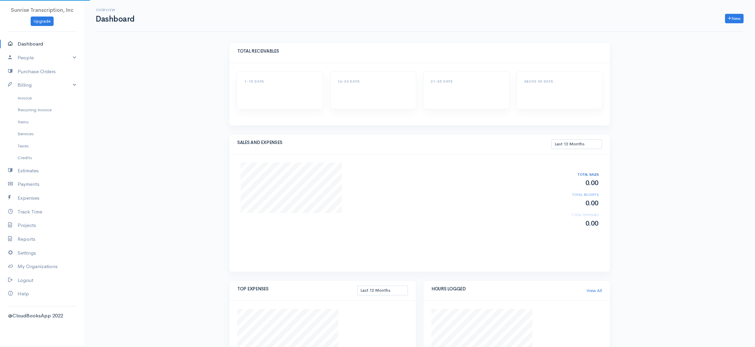 The image size is (755, 347). What do you see at coordinates (595, 291) in the screenshot?
I see `a: View All` at bounding box center [595, 291].